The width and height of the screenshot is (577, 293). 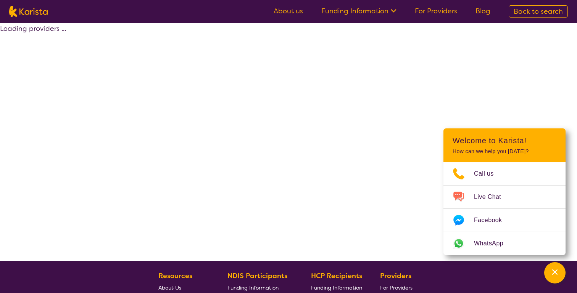 What do you see at coordinates (505, 141) in the screenshot?
I see `h2: Welcome to Karista!` at bounding box center [505, 141].